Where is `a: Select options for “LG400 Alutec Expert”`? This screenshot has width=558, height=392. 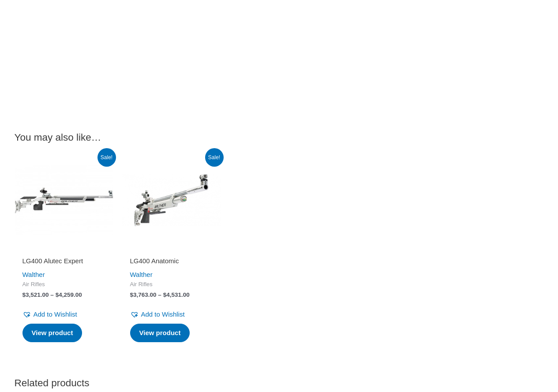 a: Select options for “LG400 Alutec Expert” is located at coordinates (52, 333).